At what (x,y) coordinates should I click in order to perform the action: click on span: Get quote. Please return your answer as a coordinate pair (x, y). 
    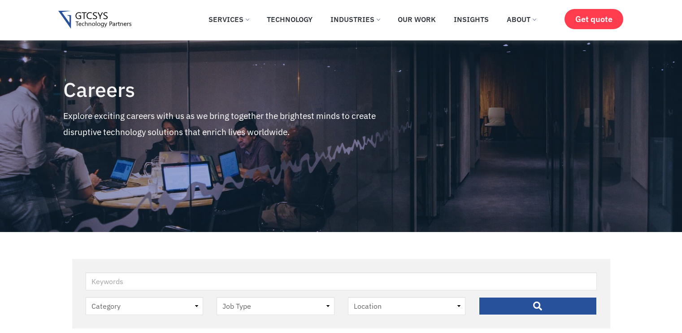
    Looking at the image, I should click on (594, 19).